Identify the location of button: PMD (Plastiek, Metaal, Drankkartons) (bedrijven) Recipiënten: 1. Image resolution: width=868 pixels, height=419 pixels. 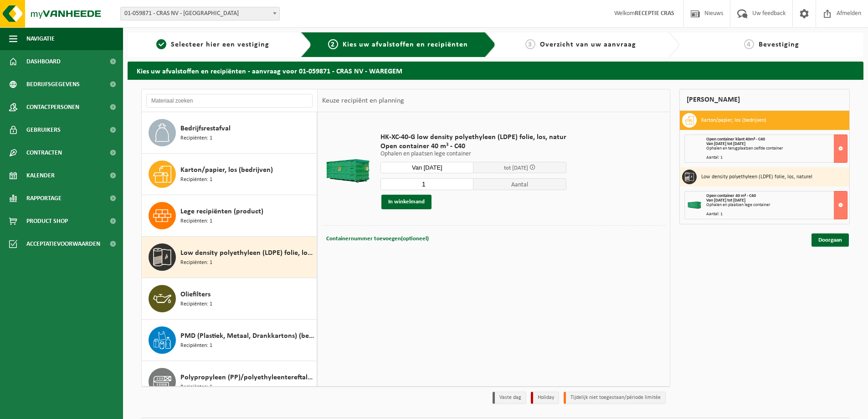
(229, 340).